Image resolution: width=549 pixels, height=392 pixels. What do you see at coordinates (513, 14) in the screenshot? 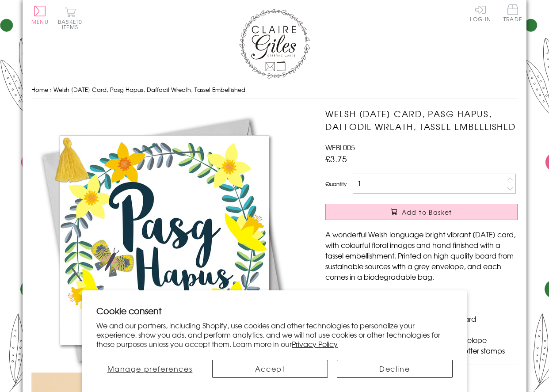
I see `a: Trade` at bounding box center [513, 14].